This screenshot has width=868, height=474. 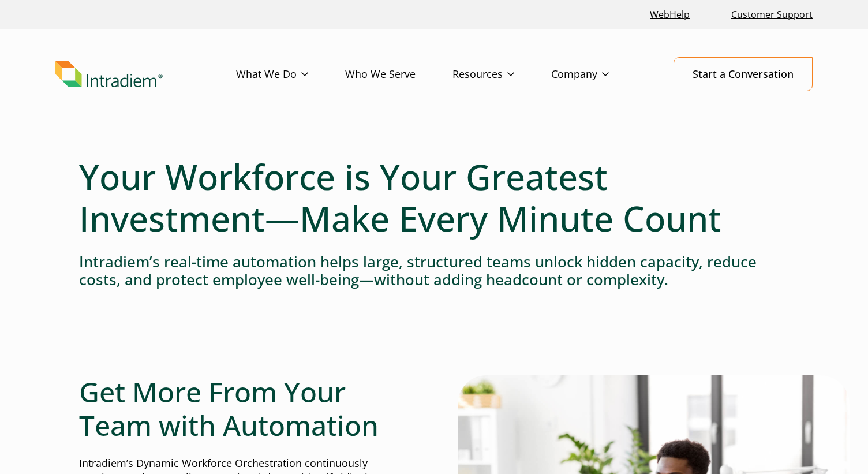 What do you see at coordinates (742, 74) in the screenshot?
I see `a: Start a Conversation` at bounding box center [742, 74].